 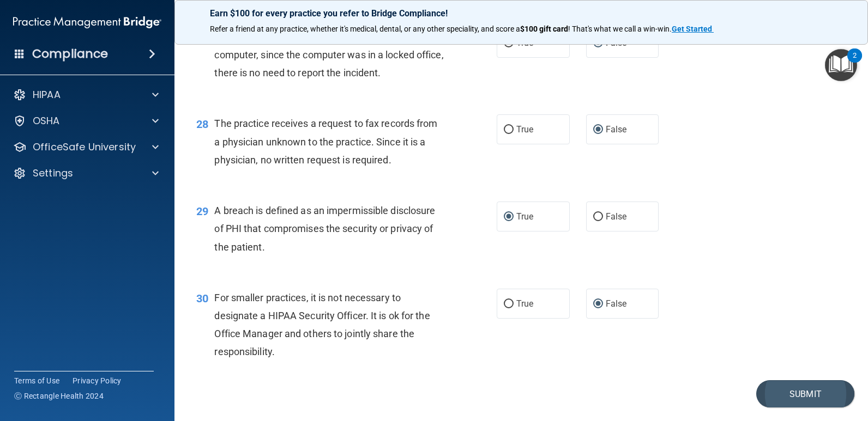 I want to click on span: The practice receives a request to fax records from a physician unknown to the practice. Since it..., so click(x=326, y=141).